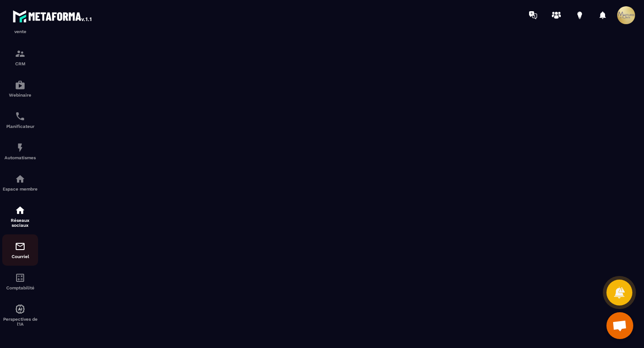 Image resolution: width=644 pixels, height=348 pixels. I want to click on img: réseau social, so click(20, 210).